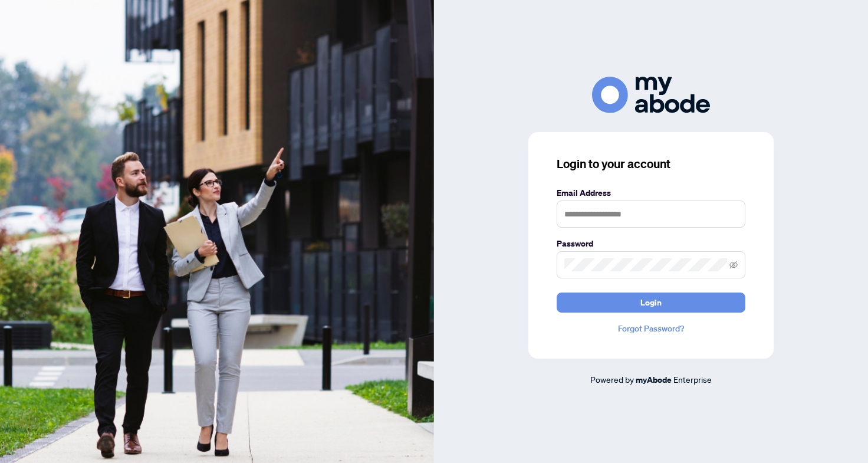 The height and width of the screenshot is (463, 868). What do you see at coordinates (612, 379) in the screenshot?
I see `span: Powered by` at bounding box center [612, 379].